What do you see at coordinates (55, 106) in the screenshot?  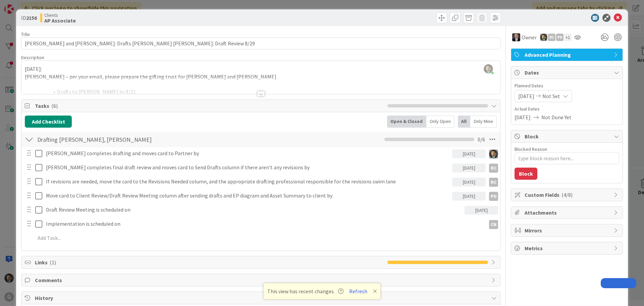 I see `span: ( 6 )` at bounding box center [55, 106].